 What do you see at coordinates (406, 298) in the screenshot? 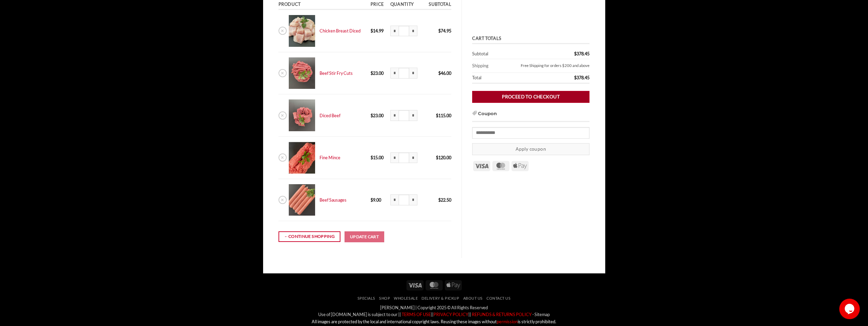
I see `a: Wholesale` at bounding box center [406, 298].